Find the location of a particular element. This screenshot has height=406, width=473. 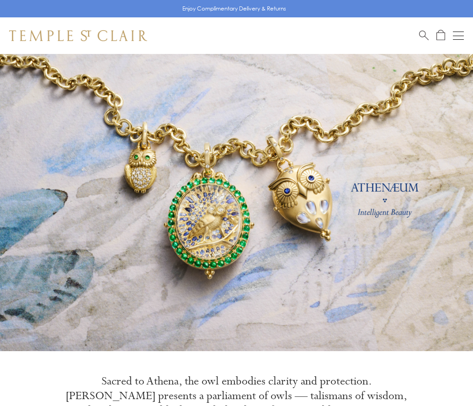

button: Open navigation is located at coordinates (458, 36).